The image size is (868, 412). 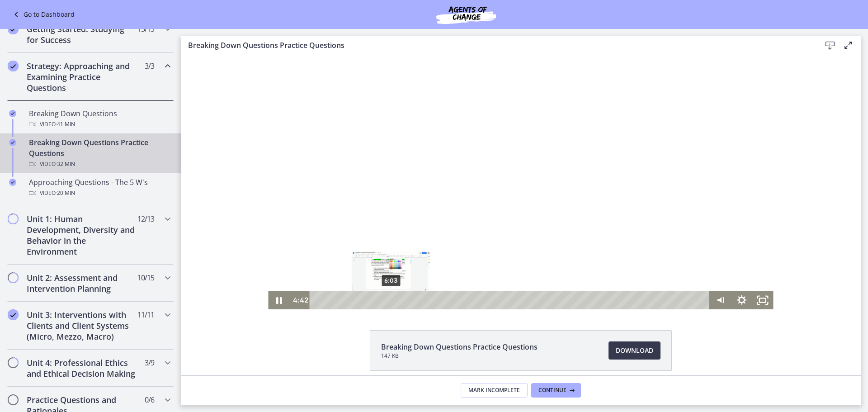 I want to click on h2: Unit 3: Interventions with Clients and Client Systems (Micro, Mezzo, Macro), so click(x=82, y=325).